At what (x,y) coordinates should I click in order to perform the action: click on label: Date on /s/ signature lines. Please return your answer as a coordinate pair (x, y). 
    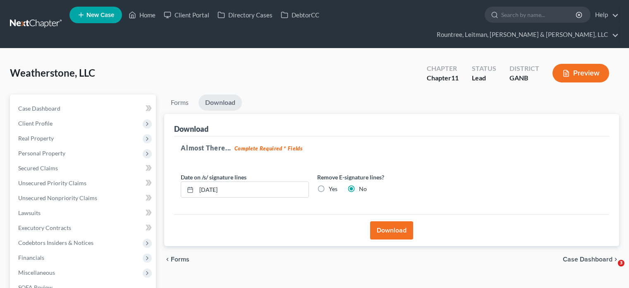
    Looking at the image, I should click on (214, 177).